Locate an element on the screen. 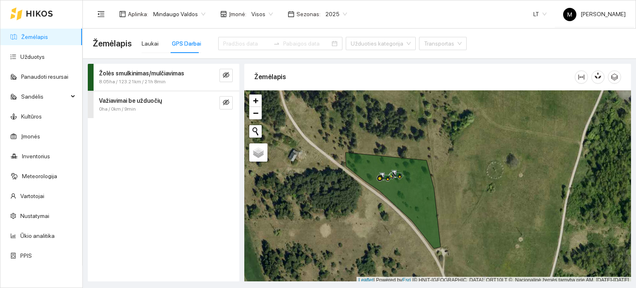  a: Žemėlapis is located at coordinates (34, 37).